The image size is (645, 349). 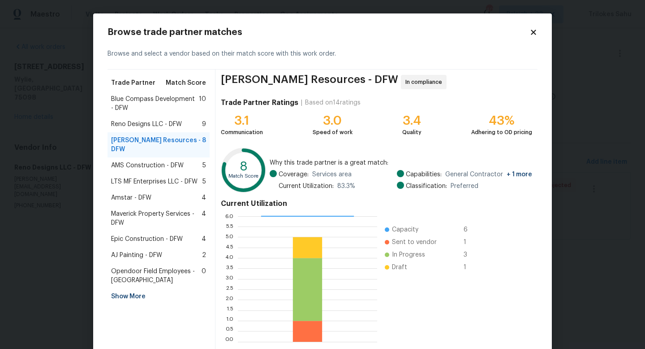 What do you see at coordinates (229, 331) in the screenshot?
I see `text: 0.5` at bounding box center [229, 331].